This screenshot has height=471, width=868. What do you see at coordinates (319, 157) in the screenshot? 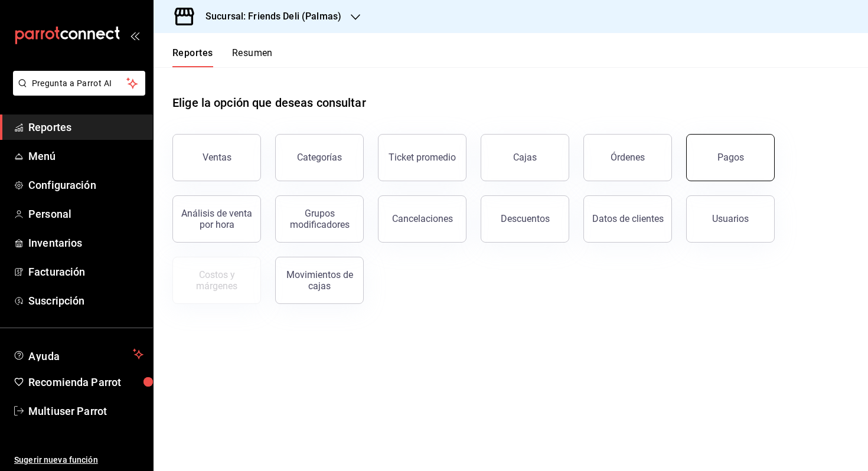
I see `div: Categorías` at bounding box center [319, 157].